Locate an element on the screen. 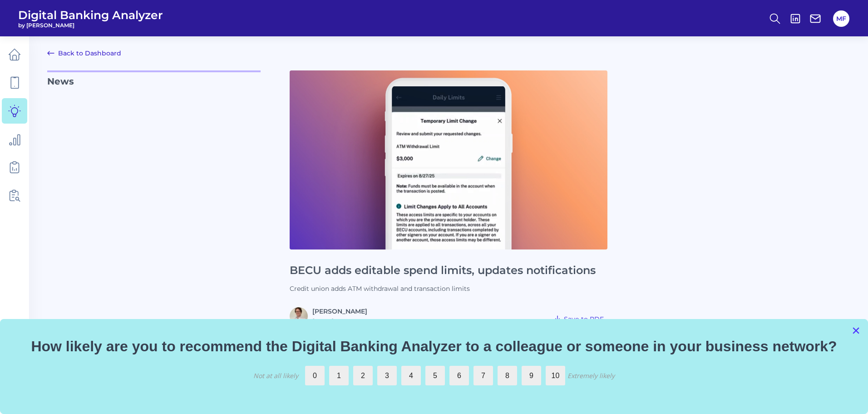 This screenshot has height=414, width=868. button: MF is located at coordinates (841, 19).